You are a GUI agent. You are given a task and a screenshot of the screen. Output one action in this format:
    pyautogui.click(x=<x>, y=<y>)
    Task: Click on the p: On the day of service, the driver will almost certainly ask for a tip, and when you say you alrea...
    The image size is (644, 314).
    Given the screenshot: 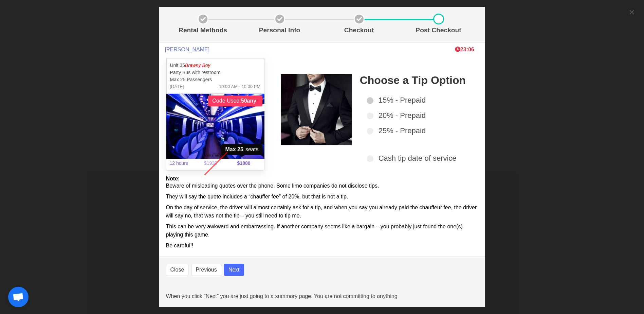 What is the action you would take?
    pyautogui.click(x=322, y=212)
    